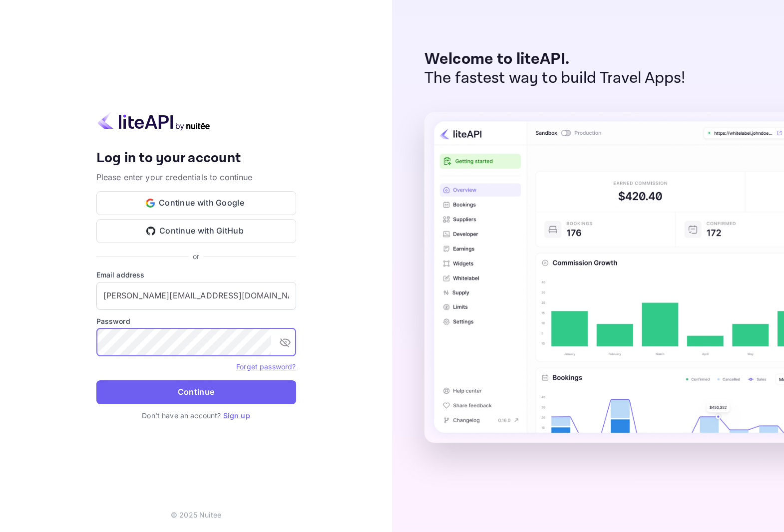  I want to click on p: © 2025 Nuitee, so click(195, 514).